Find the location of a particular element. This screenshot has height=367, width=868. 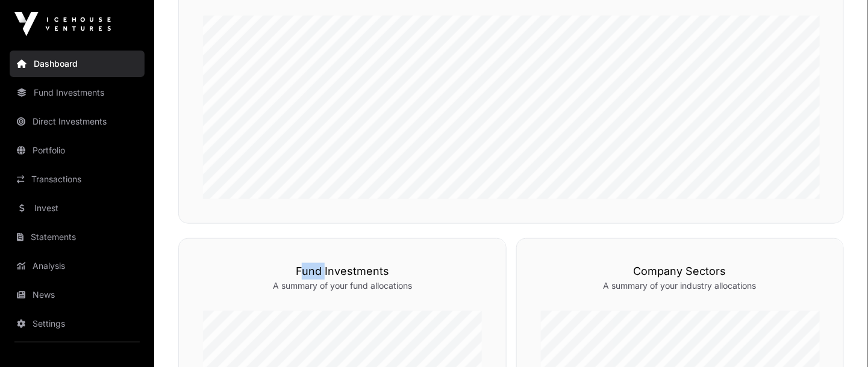

h3: Company Sectors is located at coordinates (680, 271).